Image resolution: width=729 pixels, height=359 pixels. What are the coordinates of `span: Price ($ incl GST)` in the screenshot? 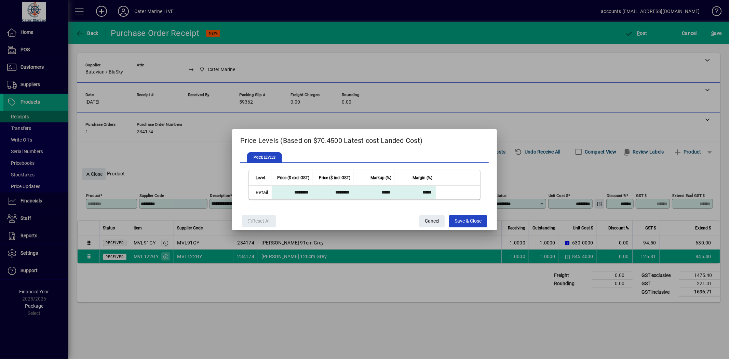 It's located at (335, 178).